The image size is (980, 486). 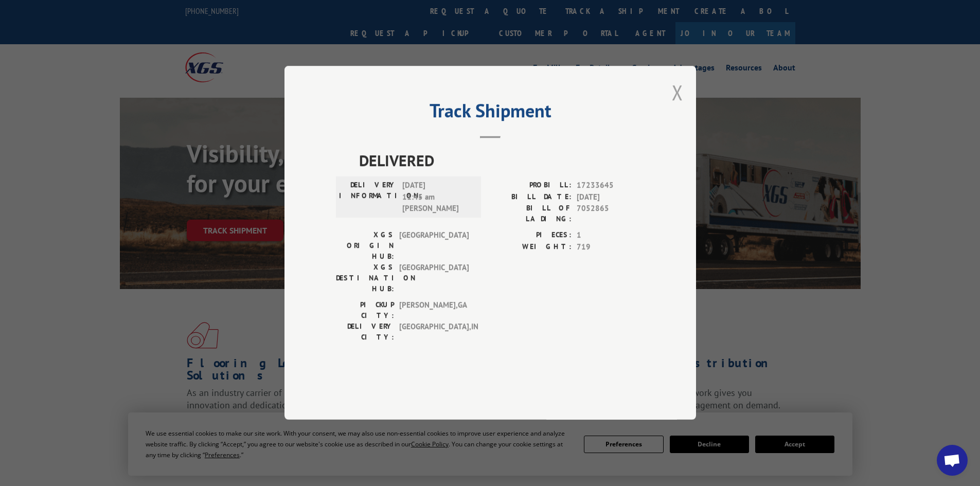 I want to click on label: WEIGHT:, so click(x=531, y=247).